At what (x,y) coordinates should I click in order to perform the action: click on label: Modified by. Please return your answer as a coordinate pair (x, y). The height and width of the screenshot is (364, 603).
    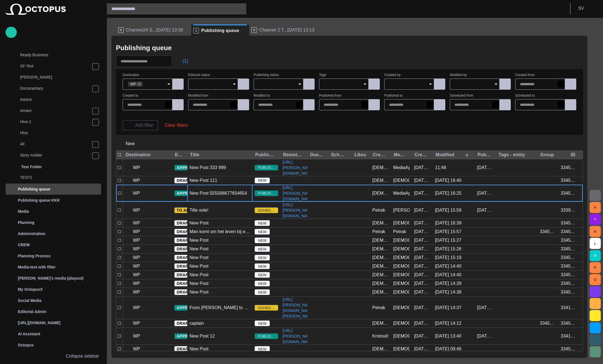
    Looking at the image, I should click on (458, 75).